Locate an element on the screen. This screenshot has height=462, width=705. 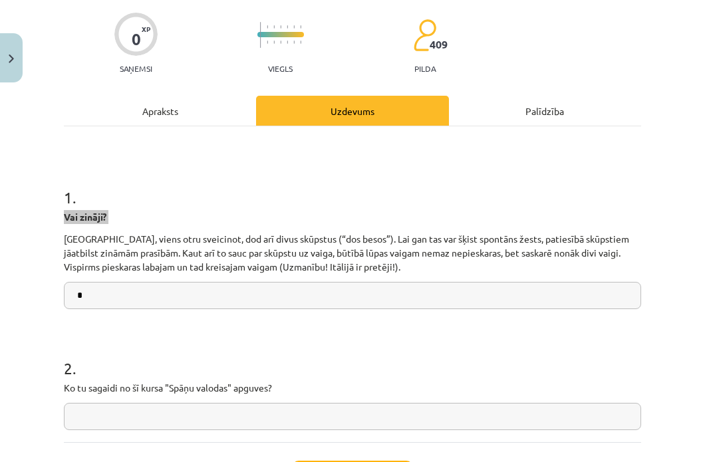
div: Palīdzība is located at coordinates (545, 110).